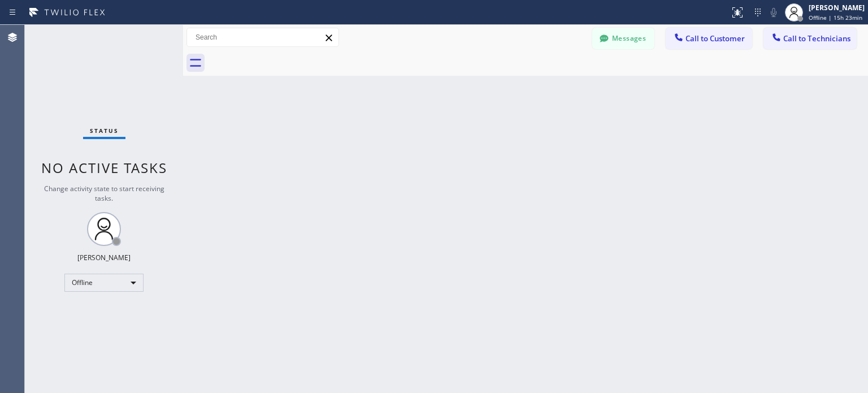 The height and width of the screenshot is (393, 868). Describe the element at coordinates (816, 38) in the screenshot. I see `span: Call to Technicians` at that location.